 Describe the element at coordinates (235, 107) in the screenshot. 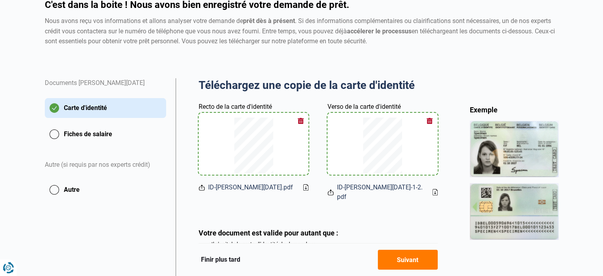

I see `label: Recto de la carte d'identité` at that location.